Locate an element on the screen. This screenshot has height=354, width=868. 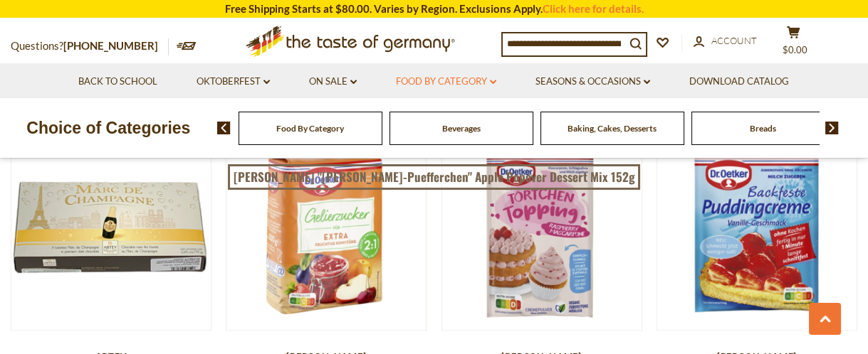
a: Beverages is located at coordinates (461, 128).